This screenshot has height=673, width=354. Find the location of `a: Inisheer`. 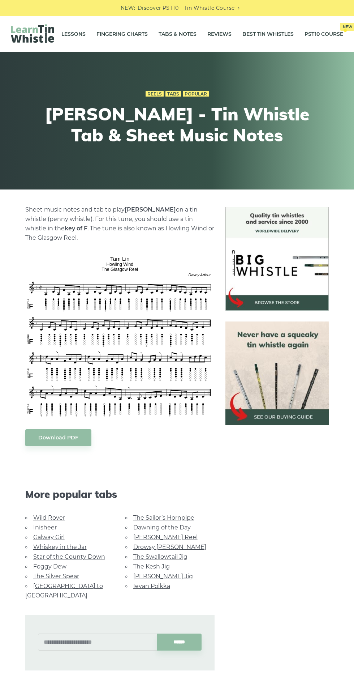

a: Inisheer is located at coordinates (45, 527).